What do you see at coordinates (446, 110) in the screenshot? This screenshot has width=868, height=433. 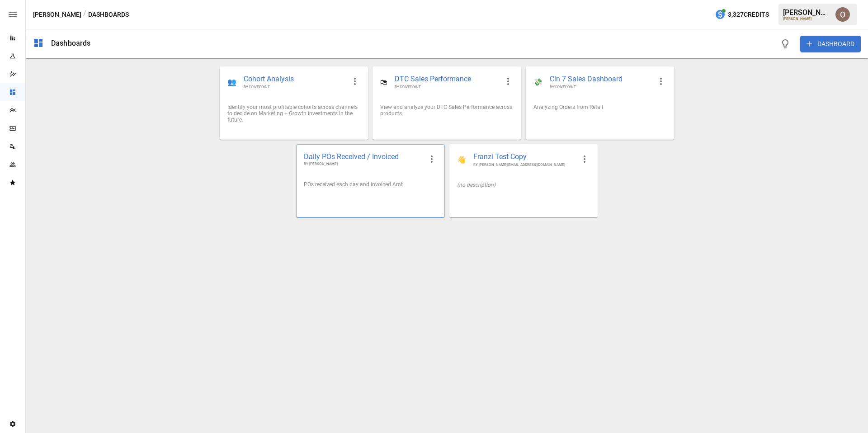 I see `div: View and analyze your DTC Sales Performance across products.` at bounding box center [446, 110].